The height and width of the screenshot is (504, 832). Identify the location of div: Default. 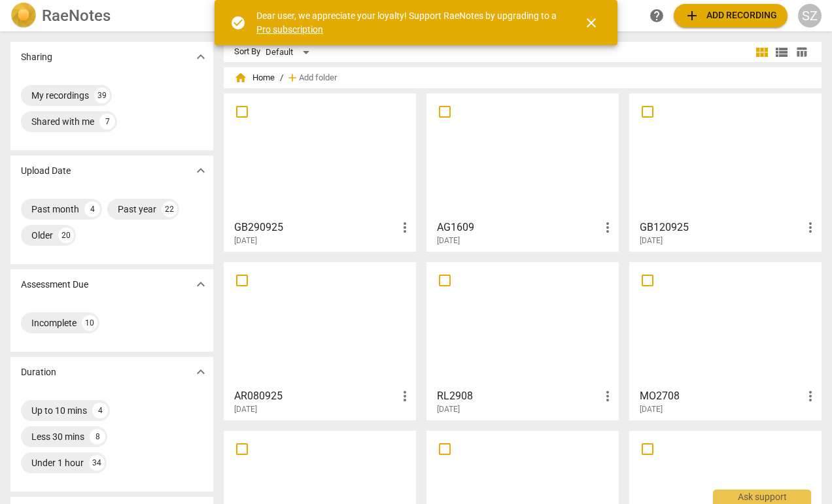
(290, 53).